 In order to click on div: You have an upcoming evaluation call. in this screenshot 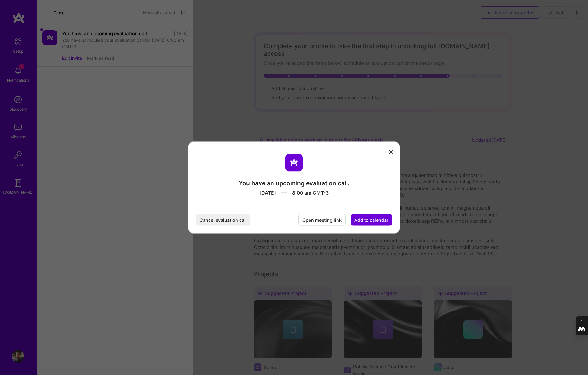, I will do `click(294, 183)`.